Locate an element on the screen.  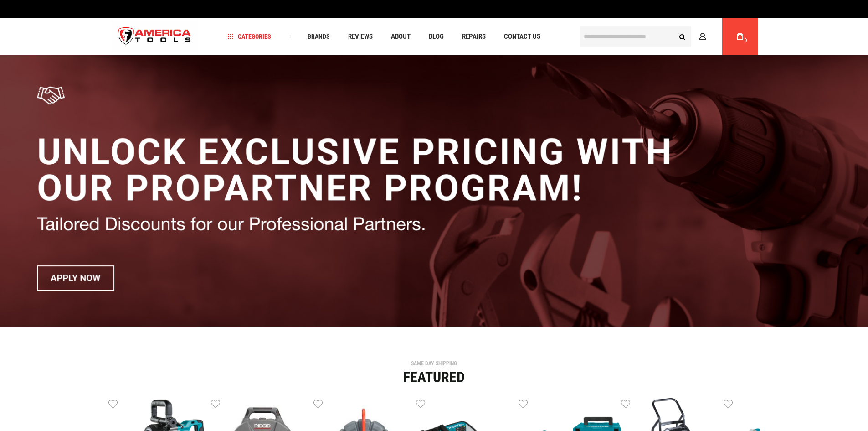
a: 0 is located at coordinates (740, 36).